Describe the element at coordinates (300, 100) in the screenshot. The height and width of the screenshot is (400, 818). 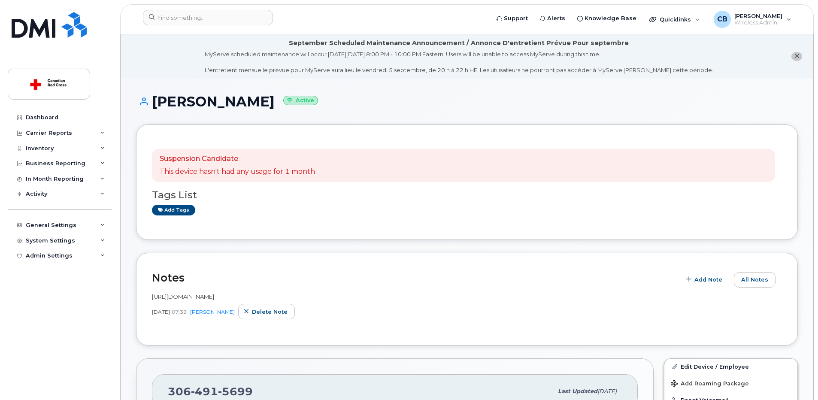
I see `small: Active` at that location.